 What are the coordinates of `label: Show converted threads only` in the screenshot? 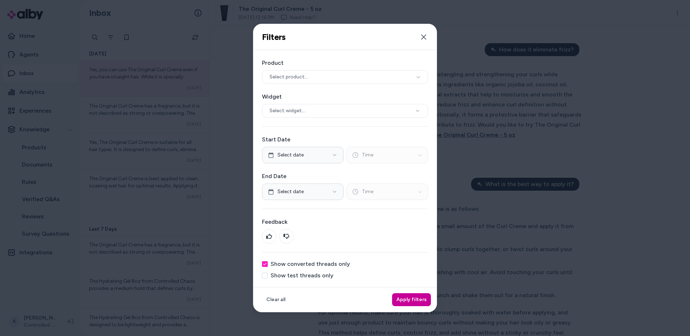 It's located at (310, 264).